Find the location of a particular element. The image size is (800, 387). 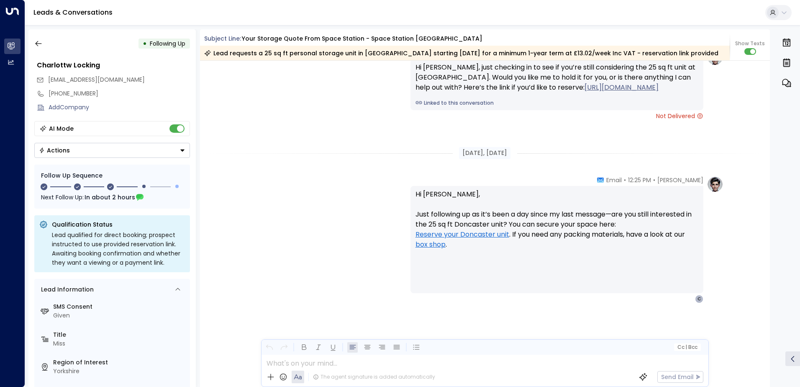

div: Given is located at coordinates (120, 315).